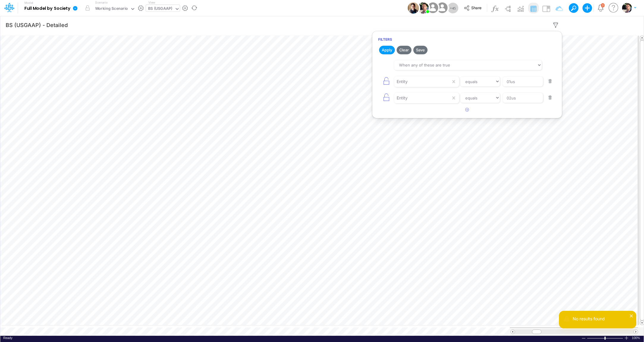 The image size is (644, 342). What do you see at coordinates (453, 8) in the screenshot?
I see `span: + 45` at bounding box center [453, 8].